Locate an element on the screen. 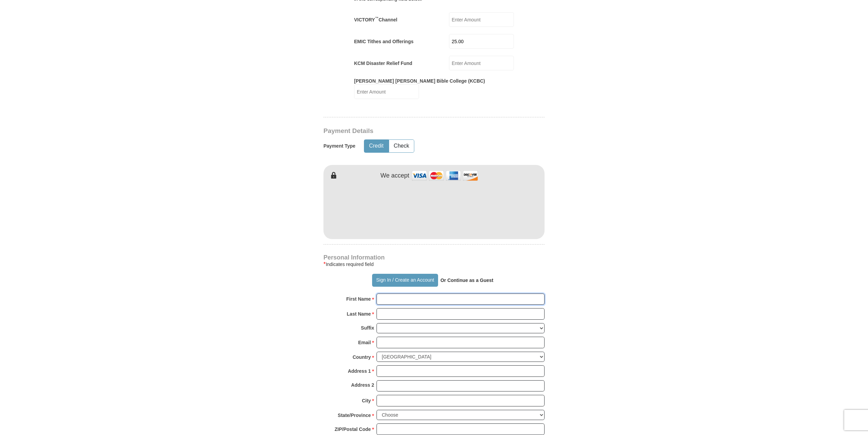  label: EMIC Tithes and Offerings is located at coordinates (384, 41).